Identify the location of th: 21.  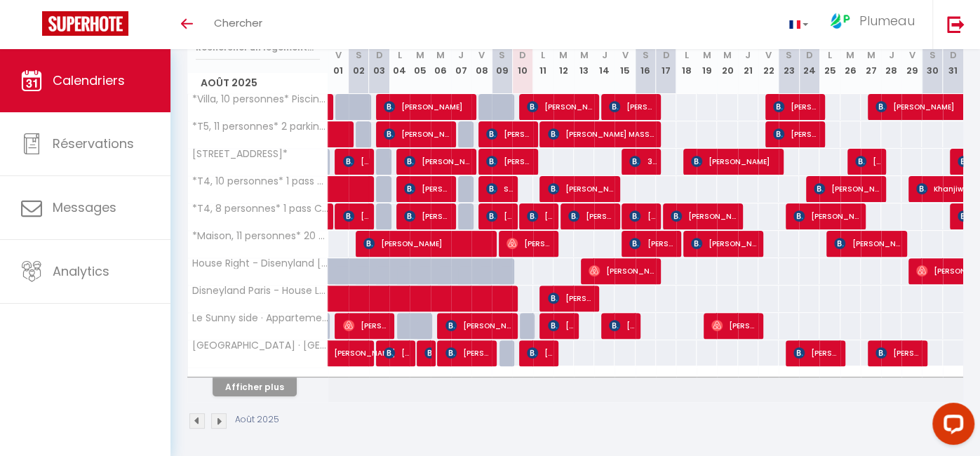
(748, 63).